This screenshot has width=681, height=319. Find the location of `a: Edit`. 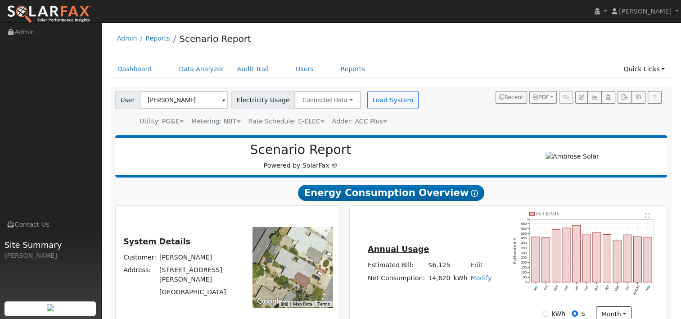

a: Edit is located at coordinates (476, 265).